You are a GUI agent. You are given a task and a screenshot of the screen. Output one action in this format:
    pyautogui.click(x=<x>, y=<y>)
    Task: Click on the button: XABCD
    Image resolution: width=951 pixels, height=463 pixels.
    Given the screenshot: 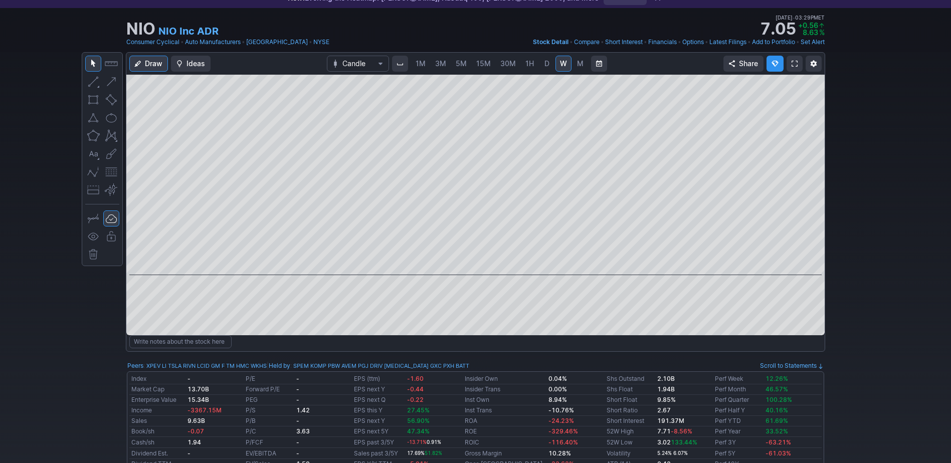 What is the action you would take?
    pyautogui.click(x=111, y=136)
    